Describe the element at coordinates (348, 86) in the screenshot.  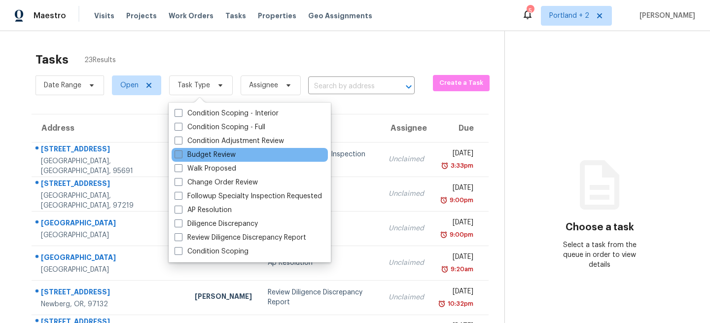
I see `input: Search by address` at that location.